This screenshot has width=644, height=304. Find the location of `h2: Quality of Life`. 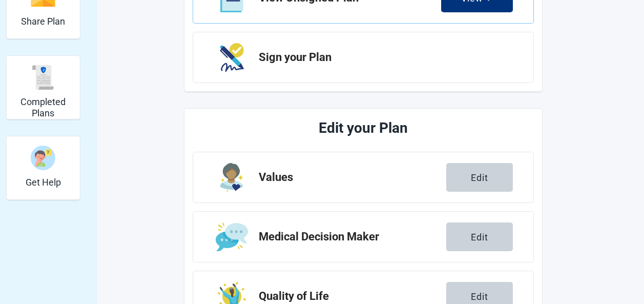

h2: Quality of Life is located at coordinates (353, 296).